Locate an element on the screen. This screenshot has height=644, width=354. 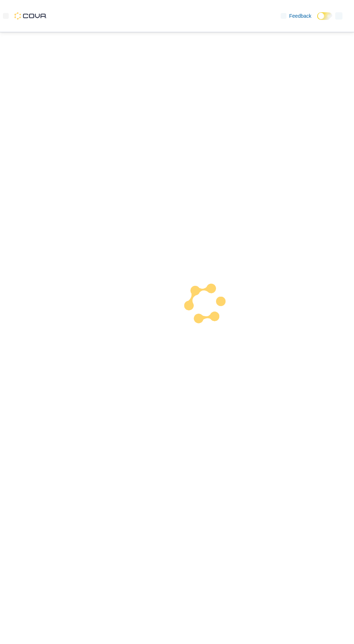
input: Dark Mode is located at coordinates (325, 16).